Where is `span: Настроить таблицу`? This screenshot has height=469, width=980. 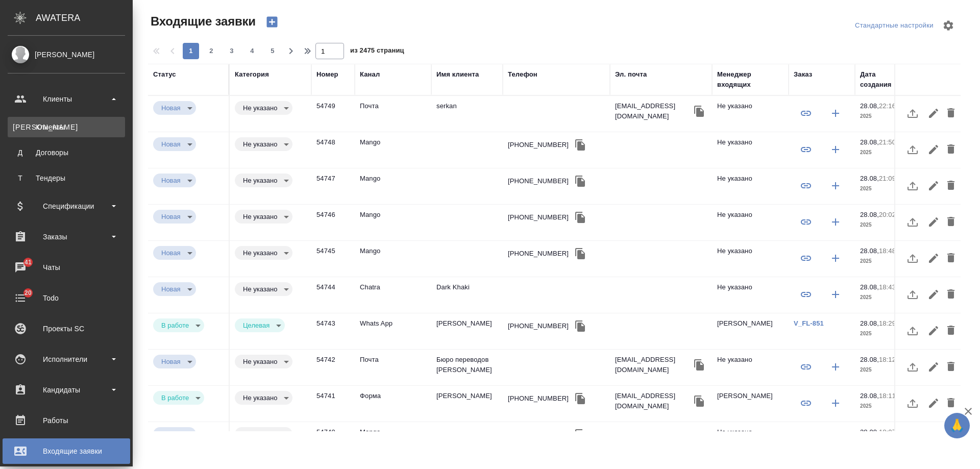 span: Настроить таблицу is located at coordinates (948, 25).